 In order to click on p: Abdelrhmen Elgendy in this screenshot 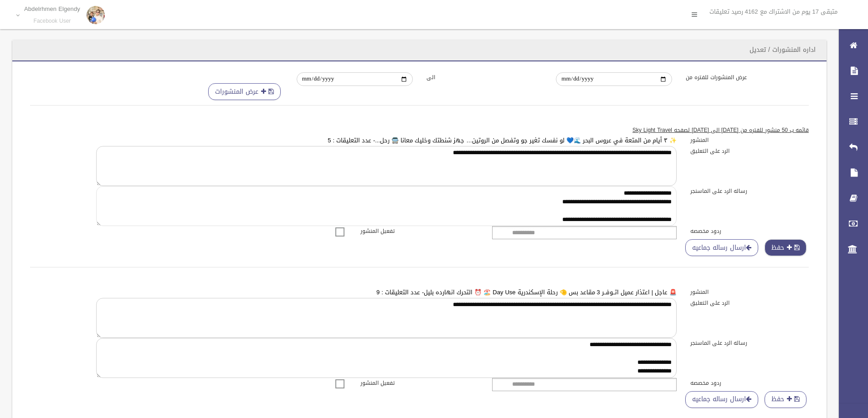, I will do `click(52, 9)`.